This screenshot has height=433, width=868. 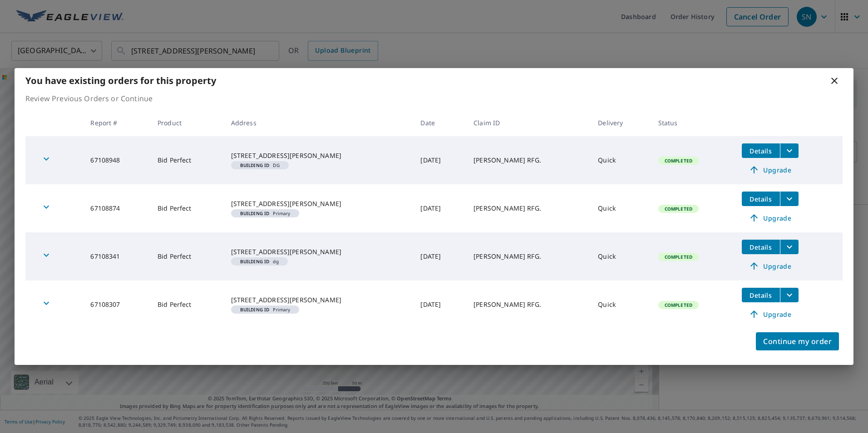 What do you see at coordinates (120, 80) in the screenshot?
I see `b: You have existing orders for this property` at bounding box center [120, 80].